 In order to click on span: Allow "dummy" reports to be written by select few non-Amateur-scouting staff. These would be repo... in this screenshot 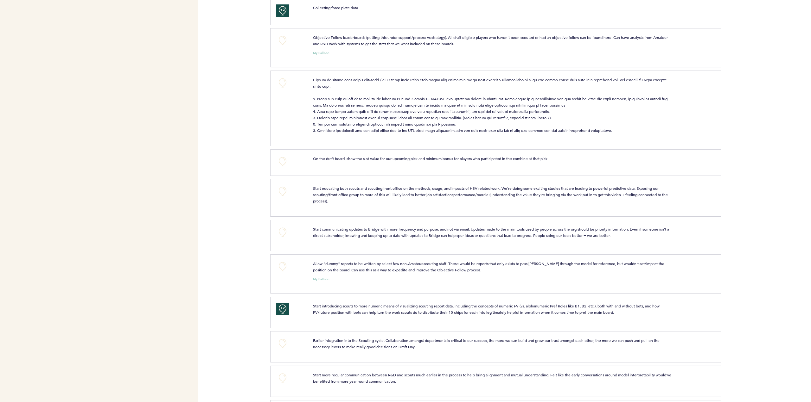, I will do `click(489, 267)`.